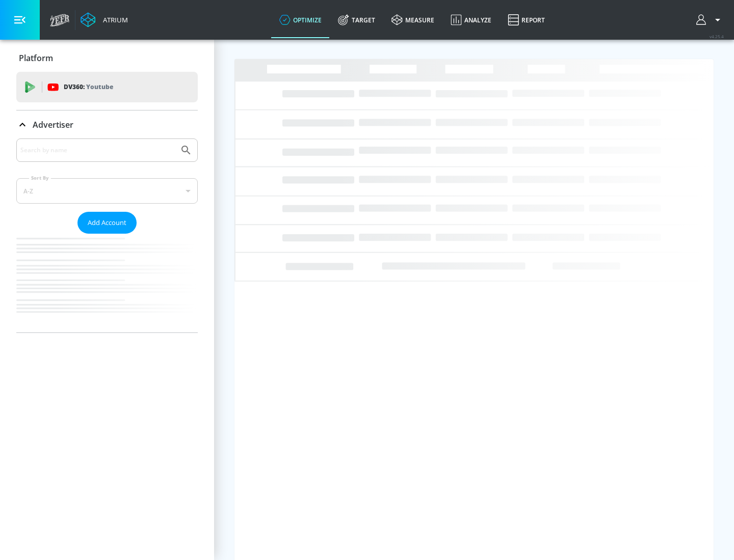 The height and width of the screenshot is (560, 734). I want to click on span: v 4.25.4, so click(717, 36).